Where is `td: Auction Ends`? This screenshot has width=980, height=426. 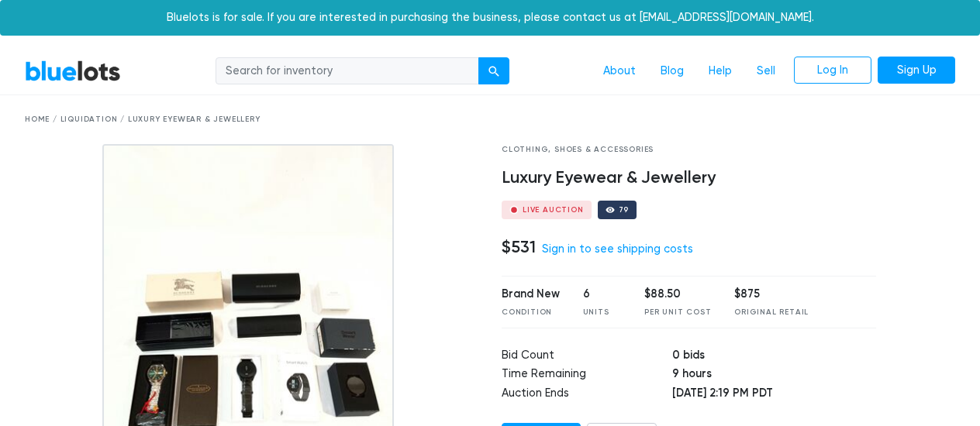
td: Auction Ends is located at coordinates (587, 394).